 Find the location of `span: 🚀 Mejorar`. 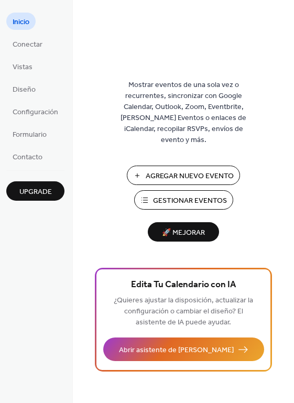

span: 🚀 Mejorar is located at coordinates (183, 233).